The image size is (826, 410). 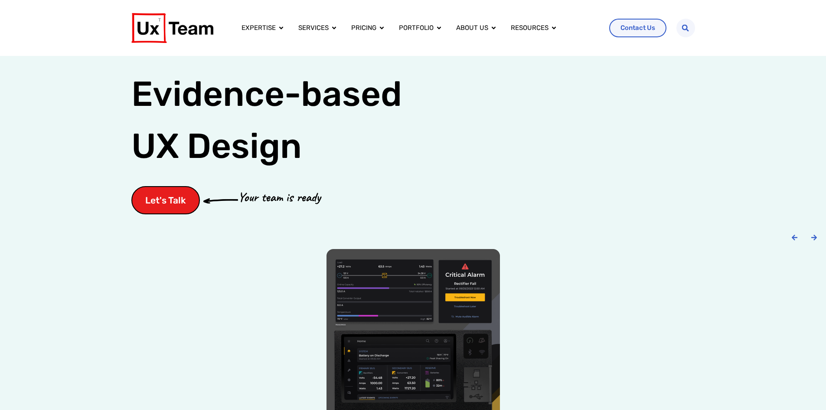 What do you see at coordinates (418, 28) in the screenshot?
I see `nav: Menu` at bounding box center [418, 28].